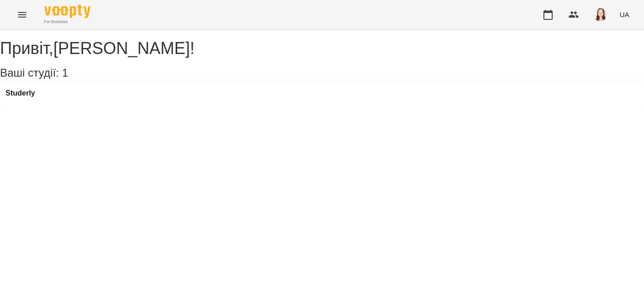  I want to click on span: UA, so click(624, 14).